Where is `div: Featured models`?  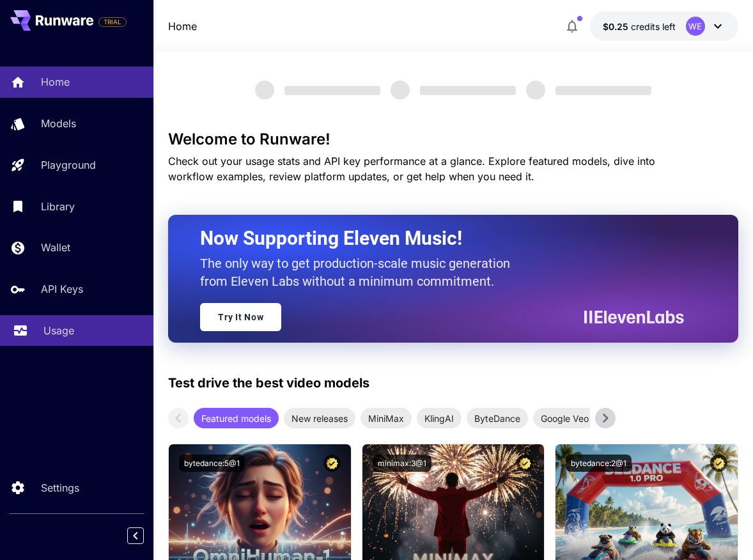 div: Featured models is located at coordinates (236, 418).